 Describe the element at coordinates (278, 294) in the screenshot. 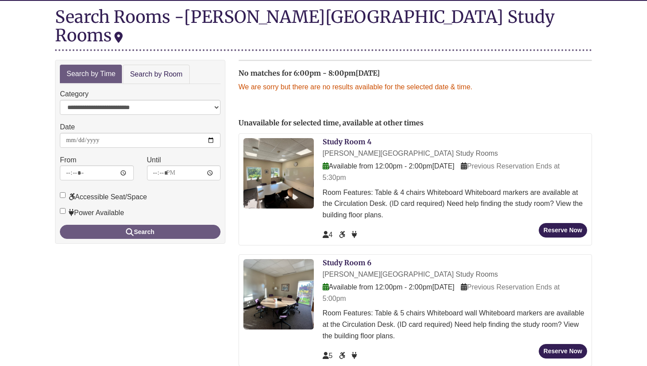

I see `img: Study Room 6` at that location.